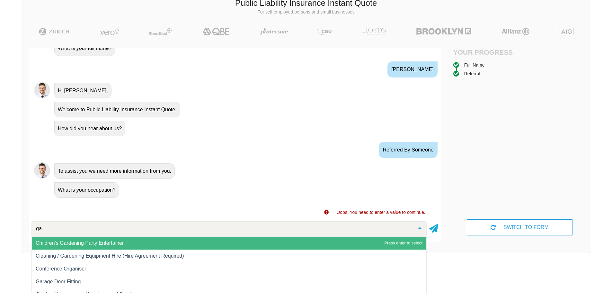  Describe the element at coordinates (515, 31) in the screenshot. I see `img: Allianz | Public Liability Insurance` at that location.